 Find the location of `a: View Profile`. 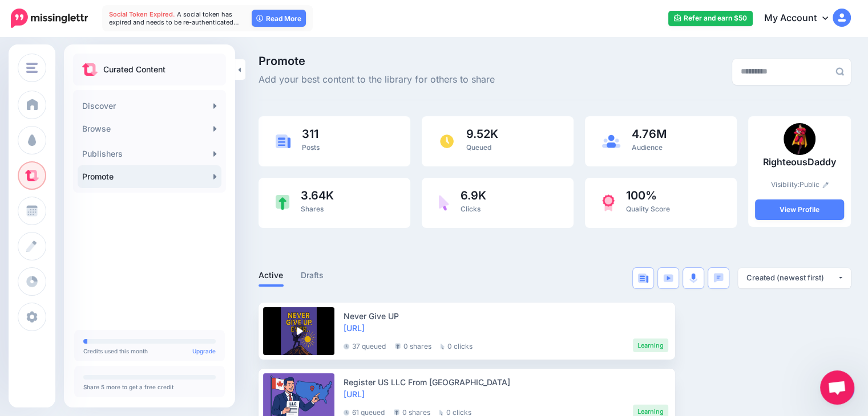

a: View Profile is located at coordinates (799, 210).